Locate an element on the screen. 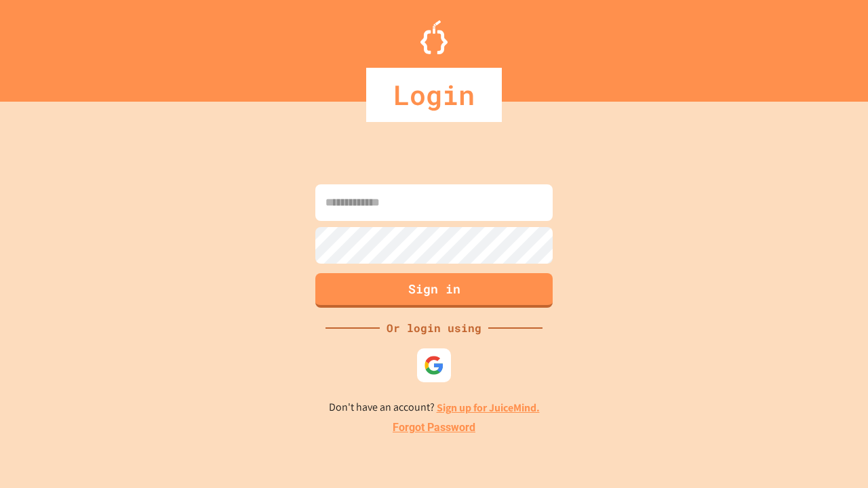 This screenshot has height=488, width=868. button: Sign in is located at coordinates (434, 290).